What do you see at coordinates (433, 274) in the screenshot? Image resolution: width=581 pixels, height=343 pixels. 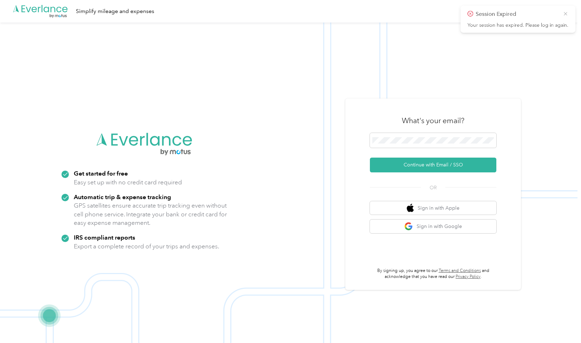 I see `p: By signing up, you agree to our and acknowledge that you have read our .` at bounding box center [433, 274].